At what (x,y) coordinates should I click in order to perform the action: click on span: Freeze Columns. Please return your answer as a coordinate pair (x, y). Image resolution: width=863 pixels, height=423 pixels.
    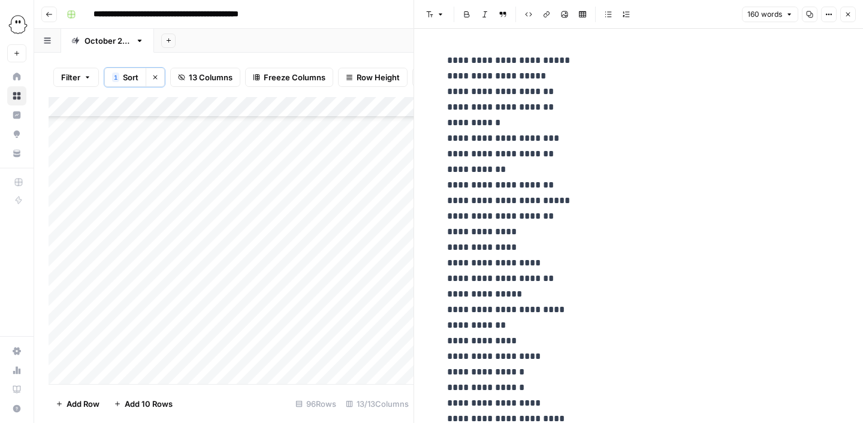
    Looking at the image, I should click on (294, 77).